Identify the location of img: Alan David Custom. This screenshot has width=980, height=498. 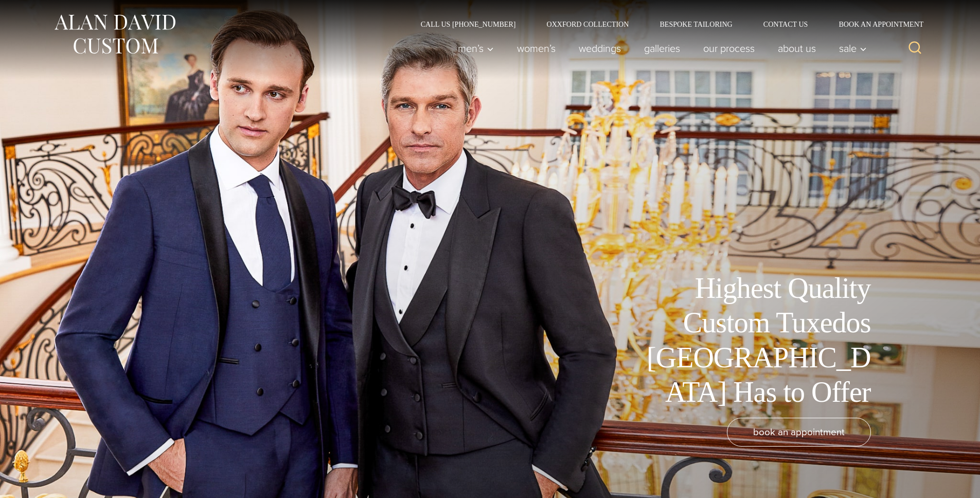
(114, 34).